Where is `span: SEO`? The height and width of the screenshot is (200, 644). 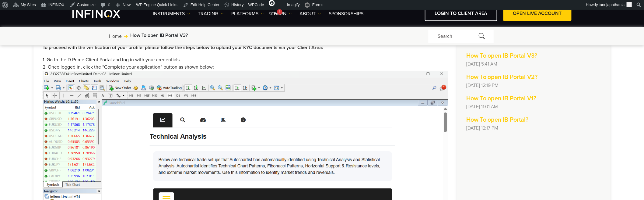
span: SEO is located at coordinates (273, 14).